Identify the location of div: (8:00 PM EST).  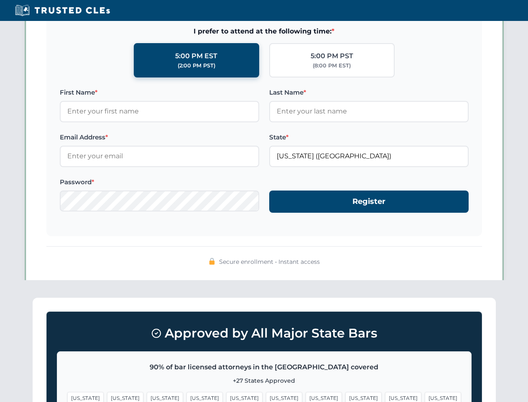
(332, 66).